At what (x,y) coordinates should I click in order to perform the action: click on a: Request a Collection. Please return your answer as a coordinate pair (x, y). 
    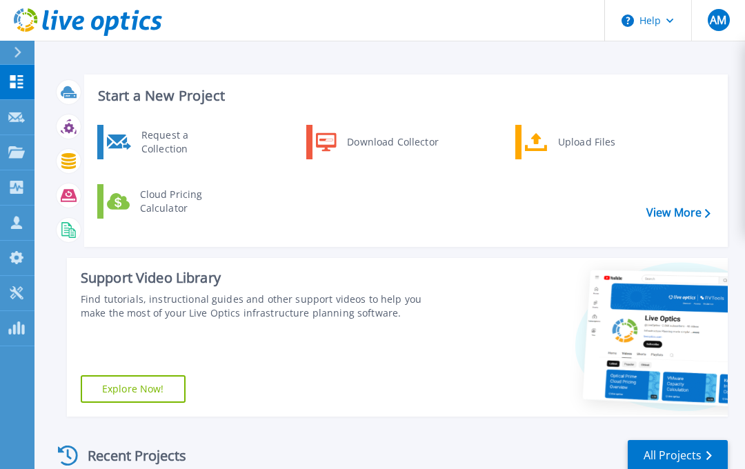
    Looking at the image, I should click on (168, 142).